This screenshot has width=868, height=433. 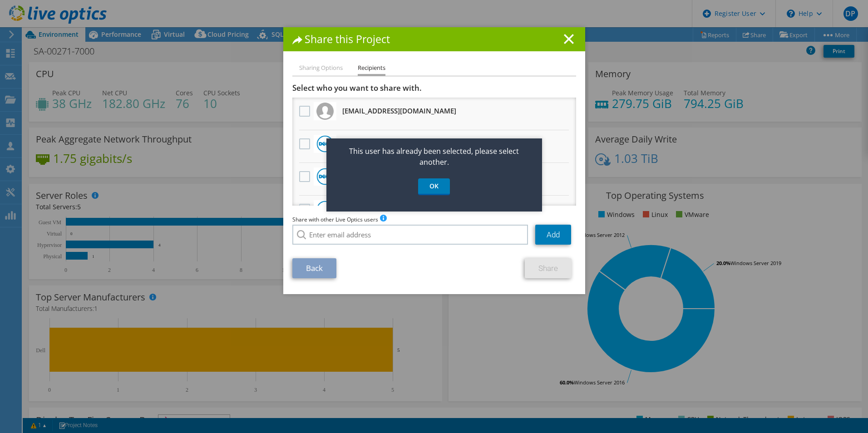 I want to click on a: Add, so click(x=552, y=234).